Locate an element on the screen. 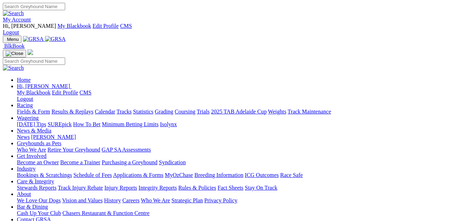  div: Bar & Dining is located at coordinates (243, 213).